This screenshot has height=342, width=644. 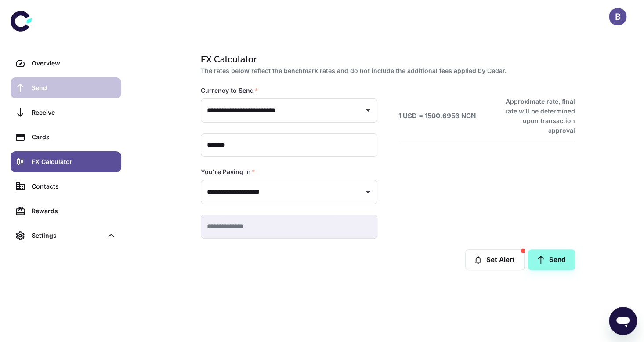 What do you see at coordinates (66, 112) in the screenshot?
I see `a: Receive` at bounding box center [66, 112].